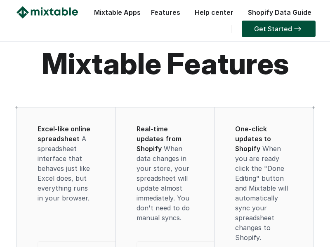  I want to click on a: Shopify Data Guide, so click(280, 12).